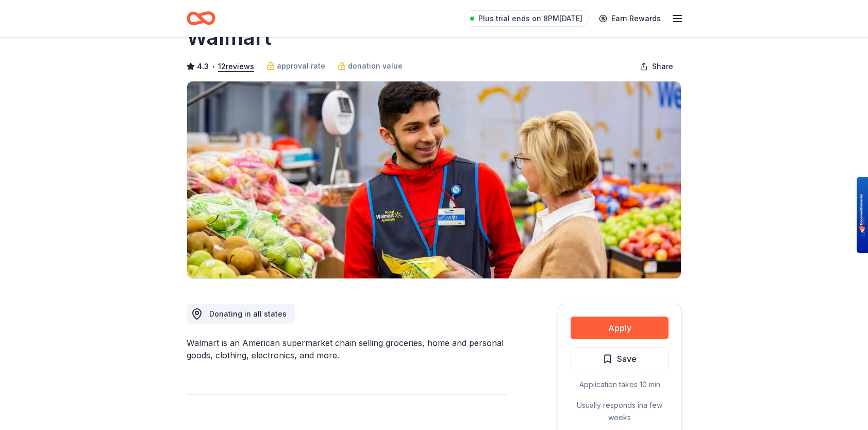 The image size is (868, 430). Describe the element at coordinates (347, 349) in the screenshot. I see `div: Walmart is an American supermarket chain selling groceries, home and personal goods, clothing, el...` at that location.